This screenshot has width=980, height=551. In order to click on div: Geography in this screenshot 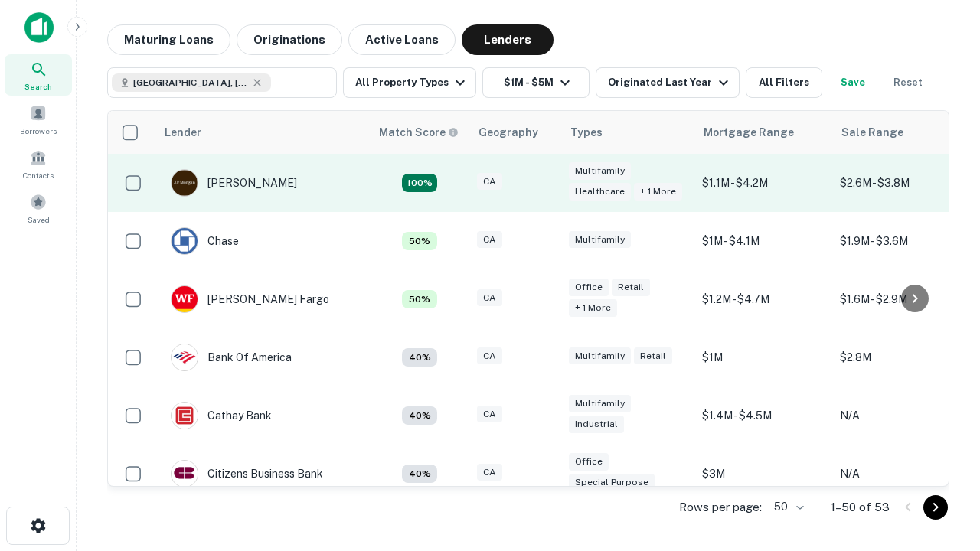, I will do `click(508, 132)`.